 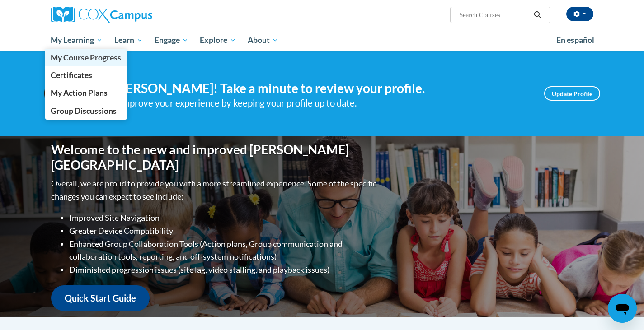 What do you see at coordinates (101, 298) in the screenshot?
I see `a: Quick Start Guide` at bounding box center [101, 298].